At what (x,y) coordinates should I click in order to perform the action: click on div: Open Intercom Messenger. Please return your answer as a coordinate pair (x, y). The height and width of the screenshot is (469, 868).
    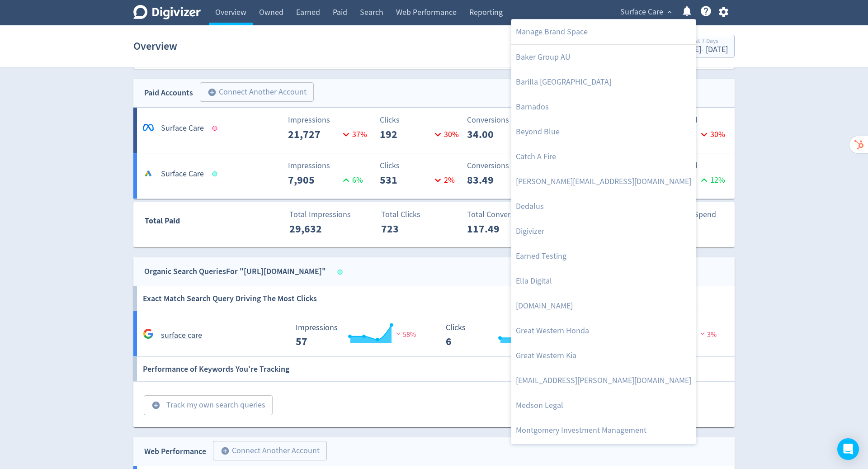
    Looking at the image, I should click on (848, 449).